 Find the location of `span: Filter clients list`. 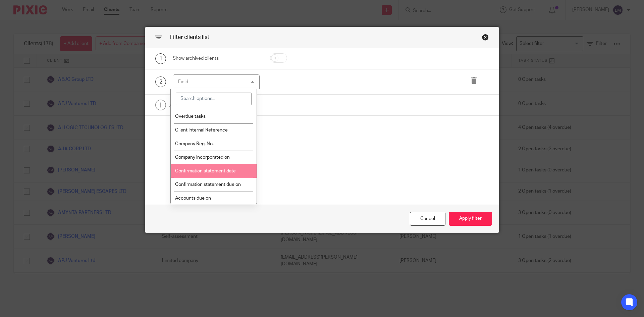

span: Filter clients list is located at coordinates (189, 38).